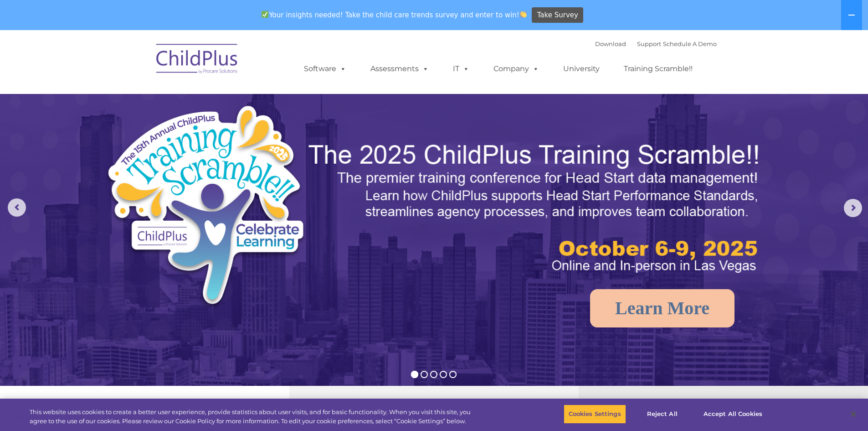  I want to click on span: Your insights needed! Take the child care trends survey and enter to win!, so click(394, 15).